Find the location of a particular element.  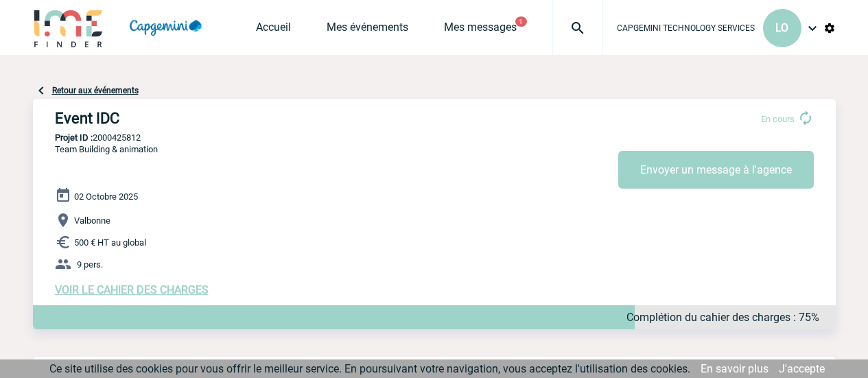

a: Mes messages is located at coordinates (480, 31).